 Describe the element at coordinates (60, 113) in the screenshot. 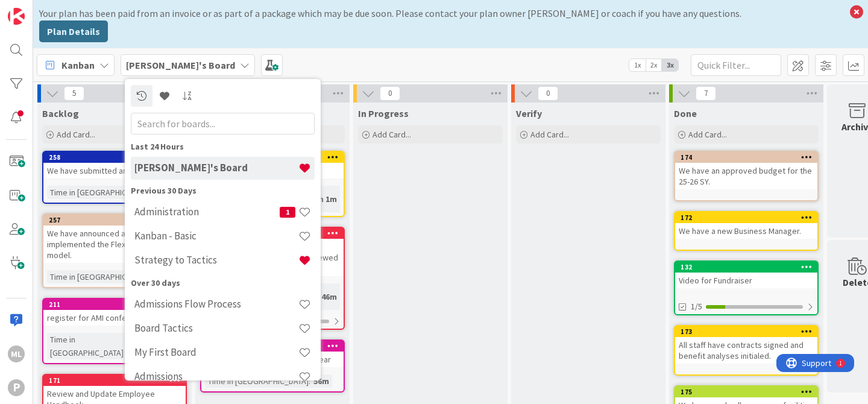

I see `span: Backlog` at that location.